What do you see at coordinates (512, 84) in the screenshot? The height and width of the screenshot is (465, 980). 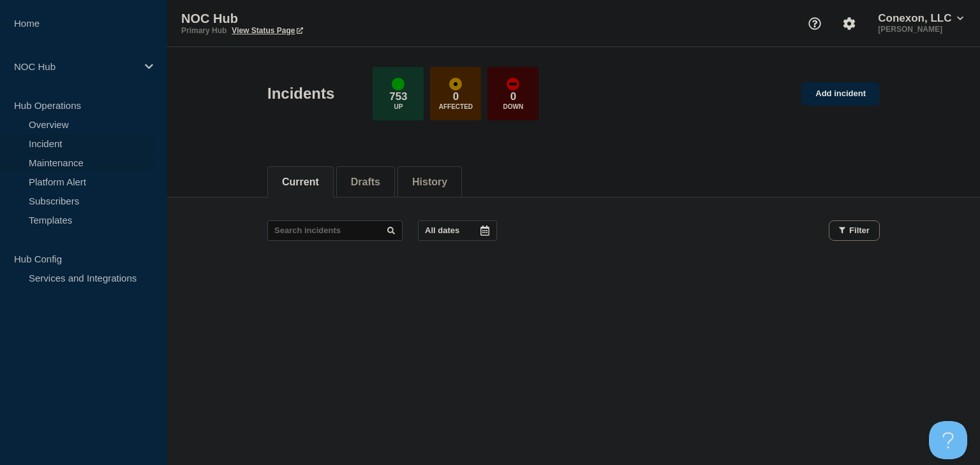 I see `div: down` at bounding box center [512, 84].